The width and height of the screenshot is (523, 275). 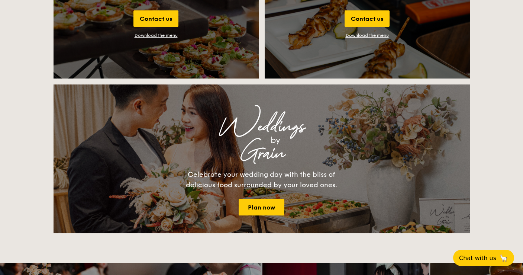 I want to click on a: Download the menu, so click(x=367, y=35).